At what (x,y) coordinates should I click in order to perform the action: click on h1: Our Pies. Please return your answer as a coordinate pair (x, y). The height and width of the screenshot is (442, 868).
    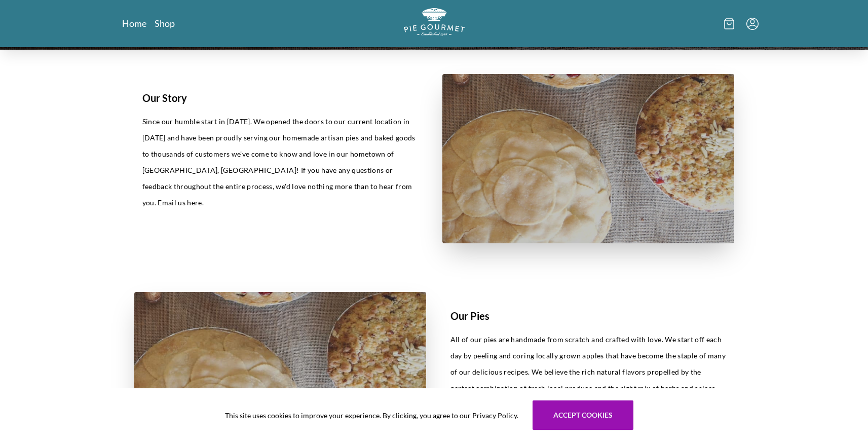
    Looking at the image, I should click on (589, 316).